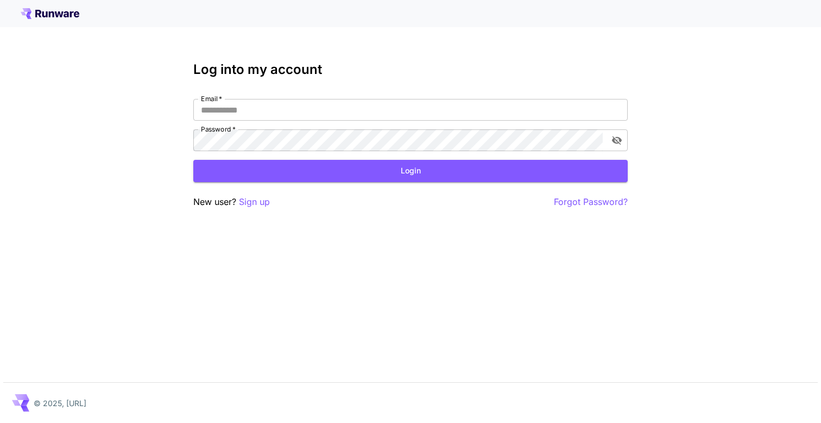 This screenshot has height=423, width=821. I want to click on label: Email, so click(211, 98).